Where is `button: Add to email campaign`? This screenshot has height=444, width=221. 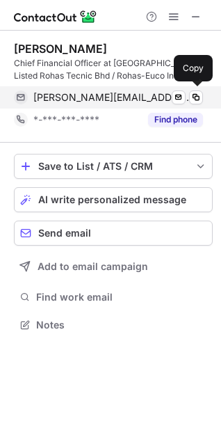
button: Add to email campaign is located at coordinates (113, 267).